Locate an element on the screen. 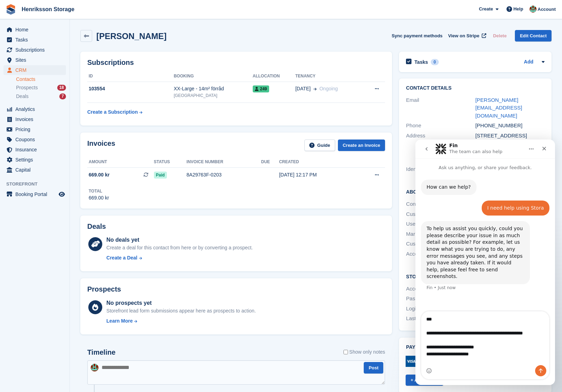 The image size is (562, 392). h2: Subscriptions is located at coordinates (236, 62).